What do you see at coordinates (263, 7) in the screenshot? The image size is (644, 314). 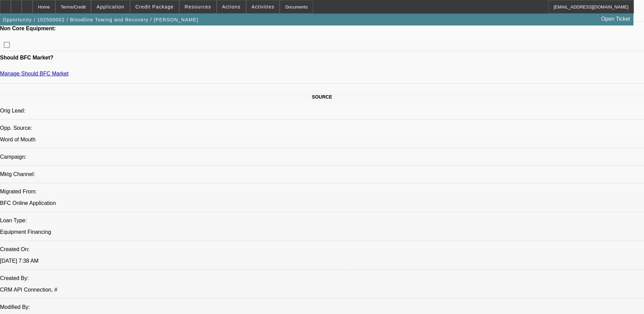 I see `button: Activities` at bounding box center [263, 7].